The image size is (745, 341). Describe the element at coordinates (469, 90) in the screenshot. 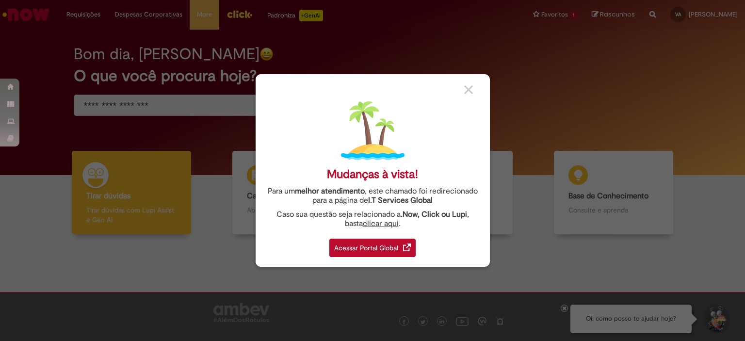

I see `img: close_button_grey.png` at that location.